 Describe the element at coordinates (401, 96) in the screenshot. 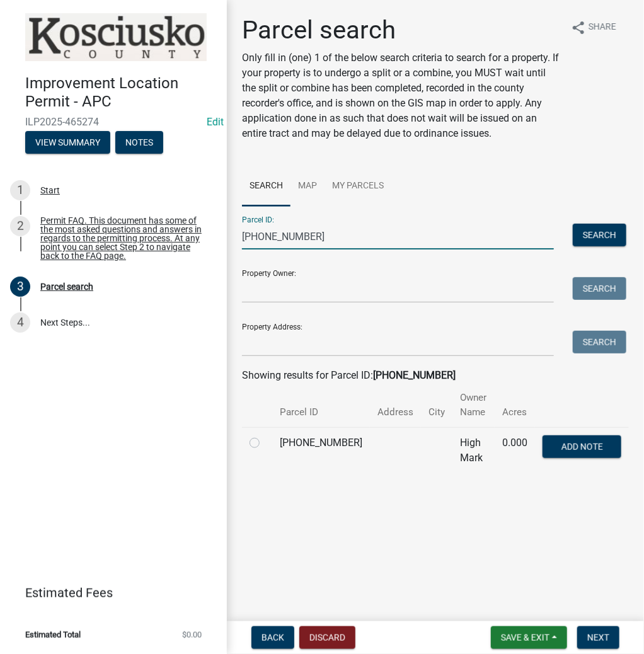

I see `p: Only fill in (one) 1 of the below search criteria to search for a property. If your property is t...` at that location.